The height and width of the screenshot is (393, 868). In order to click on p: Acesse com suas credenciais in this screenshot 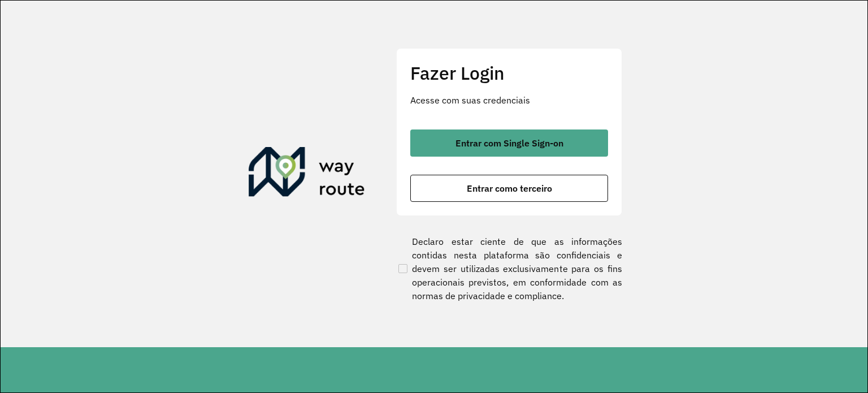, I will do `click(509, 100)`.